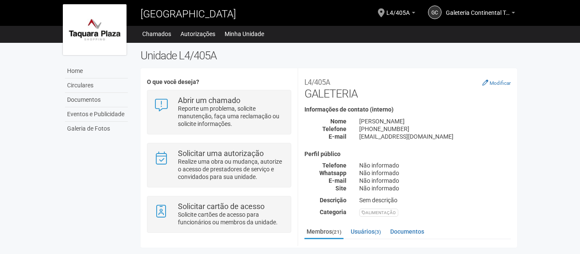  What do you see at coordinates (324, 232) in the screenshot?
I see `a: Membros(21)` at bounding box center [324, 232].